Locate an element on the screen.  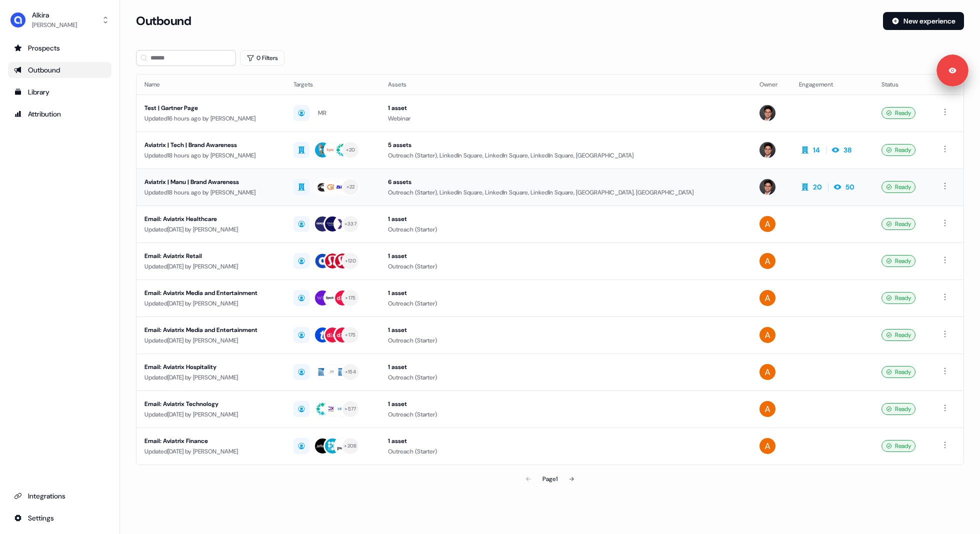
div: + 208 is located at coordinates (350, 446).